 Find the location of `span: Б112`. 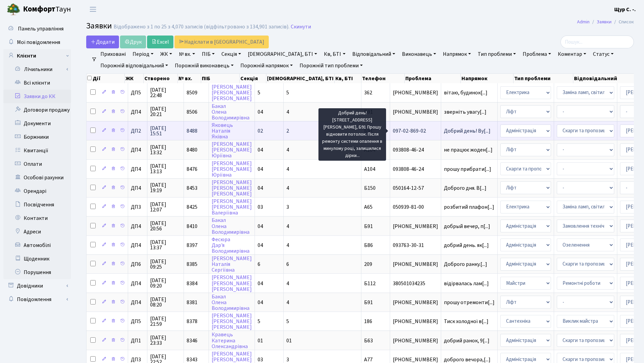

span: Б112 is located at coordinates (370, 284).